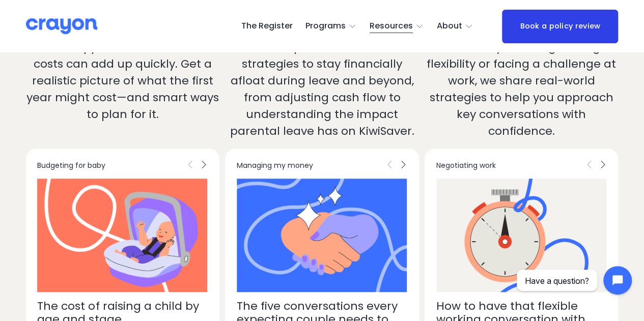  I want to click on span: Resources, so click(391, 26).